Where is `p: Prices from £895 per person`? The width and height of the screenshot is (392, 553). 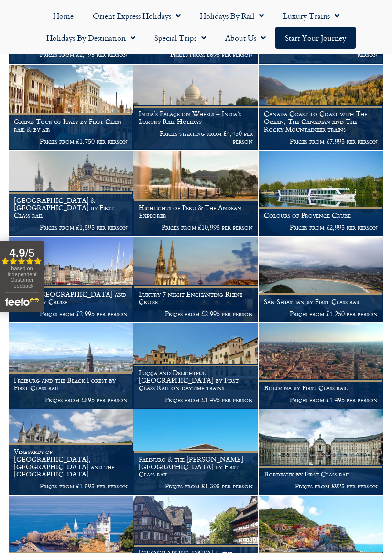
p: Prices from £895 per person is located at coordinates (71, 400).